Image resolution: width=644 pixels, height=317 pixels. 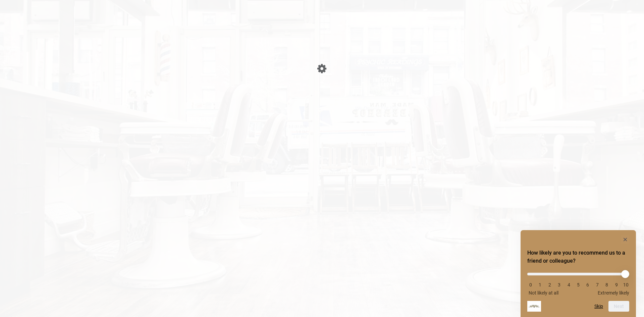 What do you see at coordinates (619, 307) in the screenshot?
I see `button: Next question` at bounding box center [619, 307].